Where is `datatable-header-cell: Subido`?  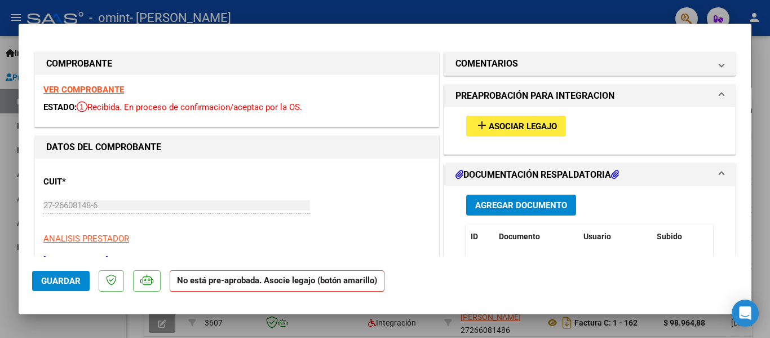 datatable-header-cell: Subido is located at coordinates (681, 236).